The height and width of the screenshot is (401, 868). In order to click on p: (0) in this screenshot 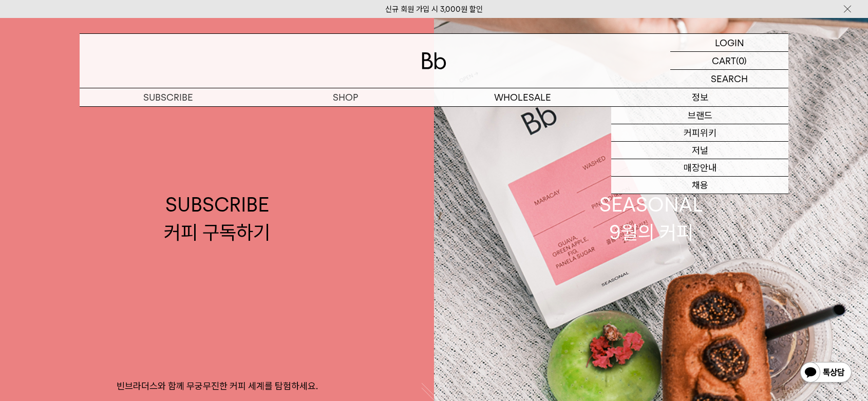, I will do `click(741, 61)`.